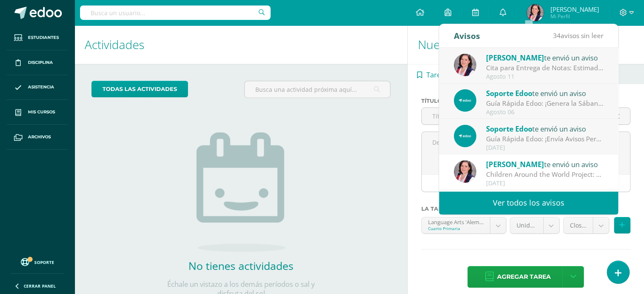 The image size is (644, 294). What do you see at coordinates (463, 116) in the screenshot?
I see `input: Título` at bounding box center [463, 116].